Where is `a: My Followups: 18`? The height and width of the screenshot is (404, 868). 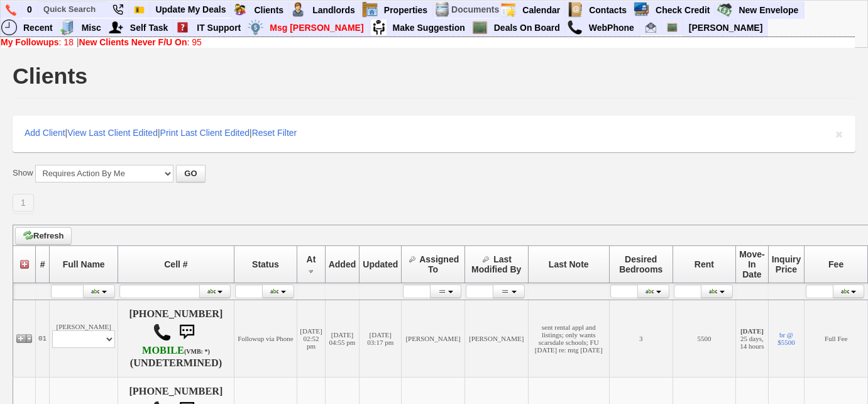
a: My Followups: 18 is located at coordinates (37, 42).